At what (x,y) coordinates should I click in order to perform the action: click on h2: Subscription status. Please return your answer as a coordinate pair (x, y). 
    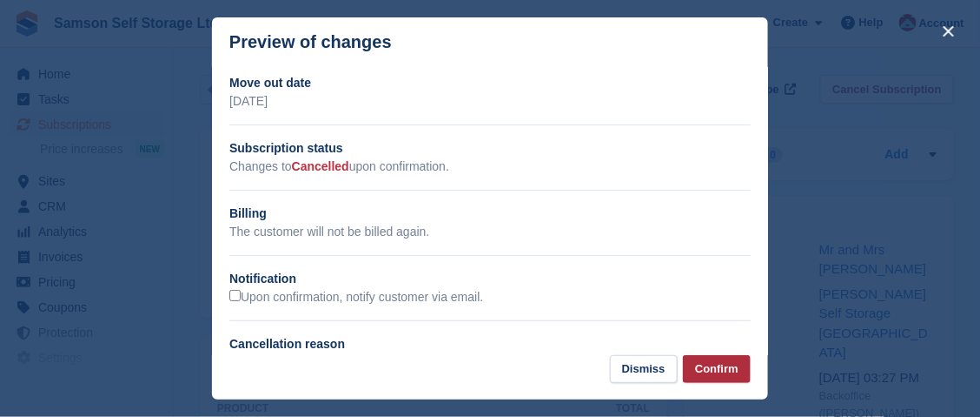
    Looking at the image, I should click on (490, 148).